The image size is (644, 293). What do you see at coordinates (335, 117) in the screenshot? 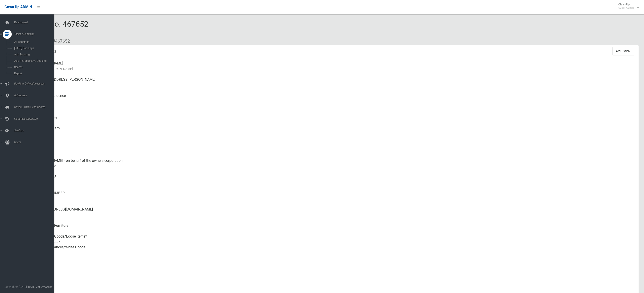
I see `small: Collection Date` at bounding box center [335, 117].